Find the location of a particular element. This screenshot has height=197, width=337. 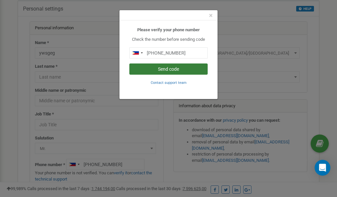

button: Send code is located at coordinates (168, 69).